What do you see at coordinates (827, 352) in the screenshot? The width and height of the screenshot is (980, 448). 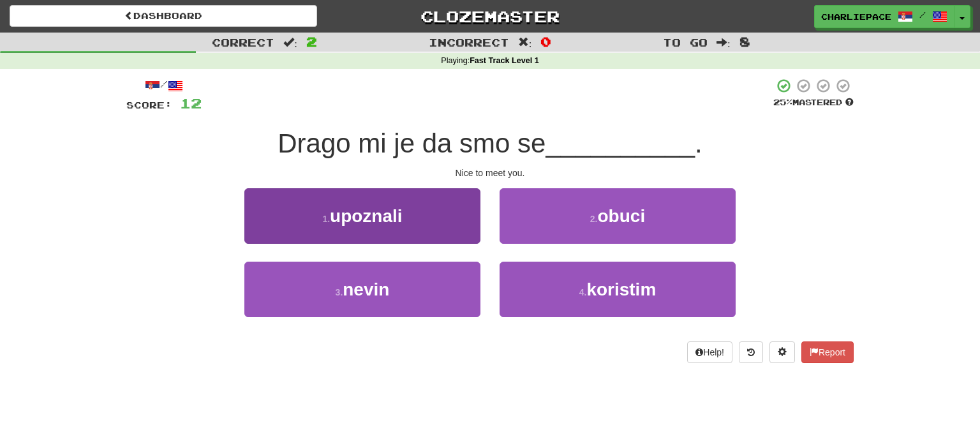 I see `button: Report` at bounding box center [827, 352].